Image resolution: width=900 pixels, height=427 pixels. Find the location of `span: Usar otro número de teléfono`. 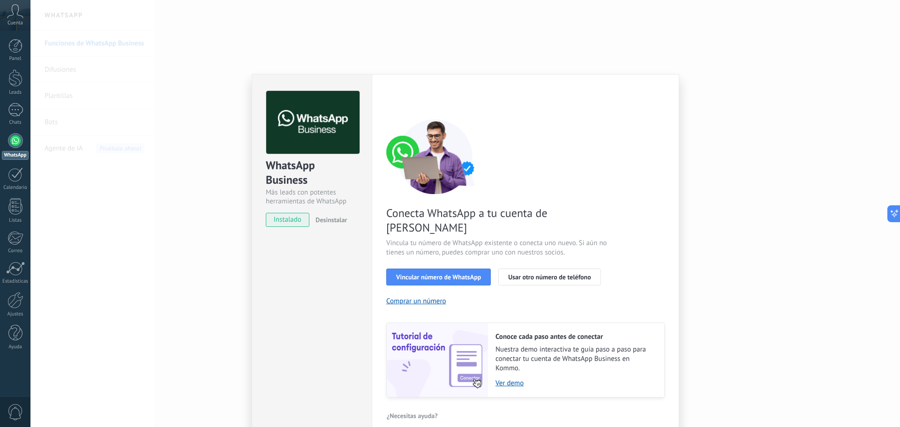

span: Usar otro número de teléfono is located at coordinates (549, 277).